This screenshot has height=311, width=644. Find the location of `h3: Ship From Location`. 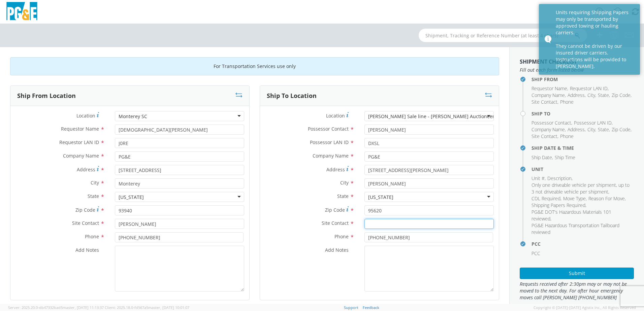

h3: Ship From Location is located at coordinates (46, 96).